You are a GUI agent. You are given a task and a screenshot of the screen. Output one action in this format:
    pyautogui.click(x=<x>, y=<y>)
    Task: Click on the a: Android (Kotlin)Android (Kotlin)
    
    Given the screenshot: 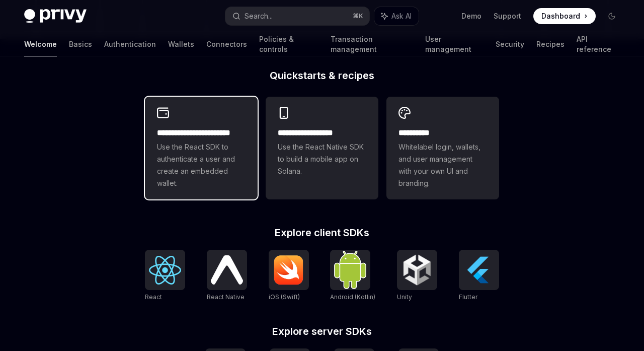 What is the action you would take?
    pyautogui.click(x=353, y=276)
    